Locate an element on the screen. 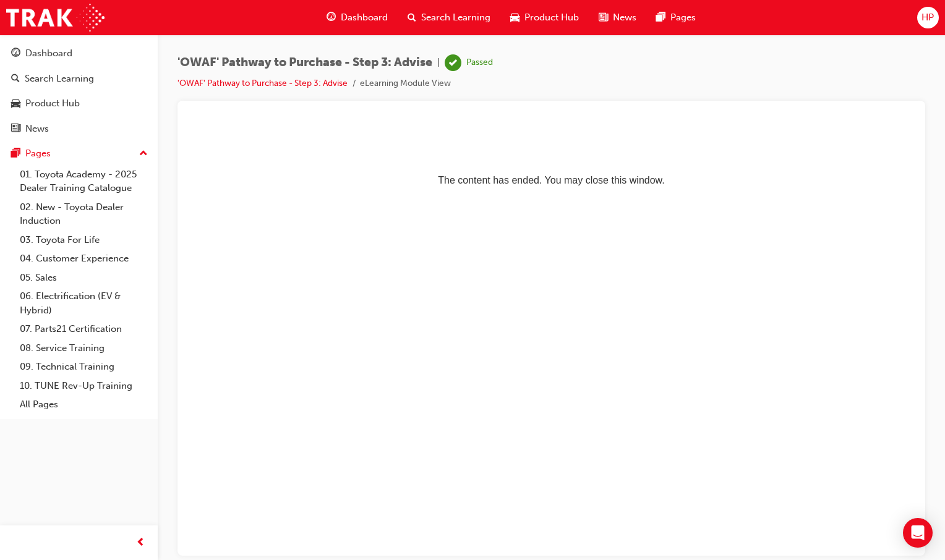 This screenshot has width=945, height=560. a: 01. Toyota Academy - 2025 Dealer Training Catalogue is located at coordinates (84, 181).